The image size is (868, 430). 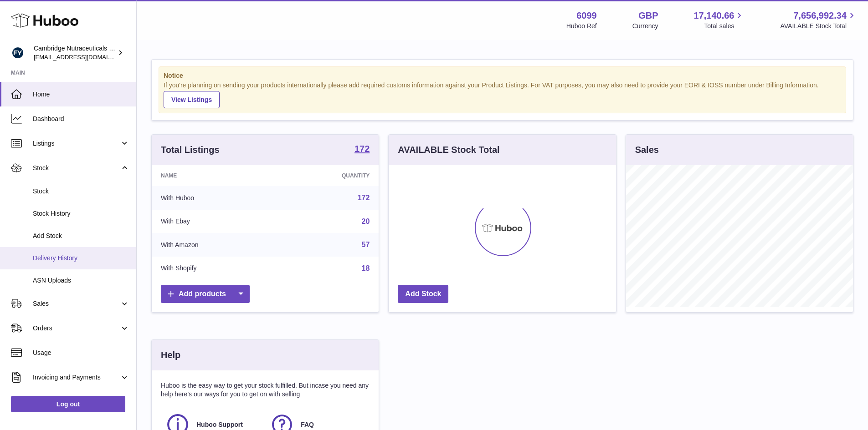 What do you see at coordinates (68, 404) in the screenshot?
I see `a: Log out` at bounding box center [68, 404].